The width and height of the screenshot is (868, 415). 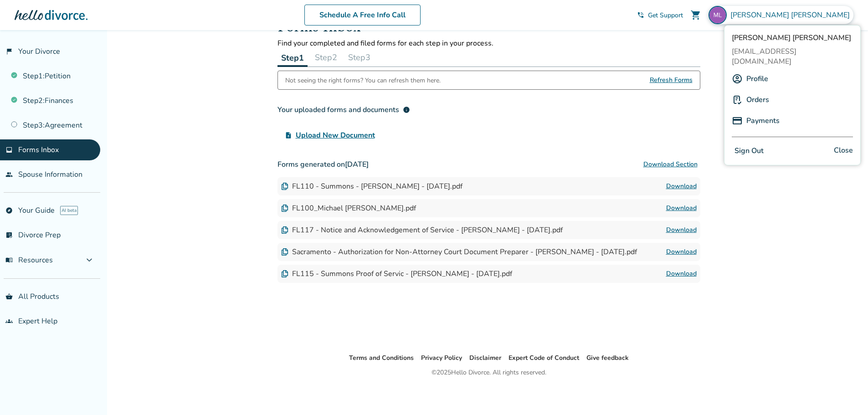 What do you see at coordinates (670, 165) in the screenshot?
I see `button: Download Section` at bounding box center [670, 165].